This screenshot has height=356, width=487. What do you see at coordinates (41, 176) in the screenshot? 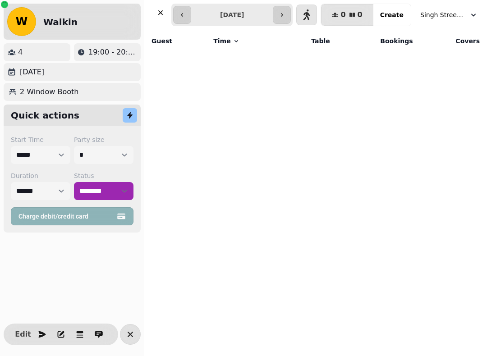
I see `label: Duration` at bounding box center [41, 176].